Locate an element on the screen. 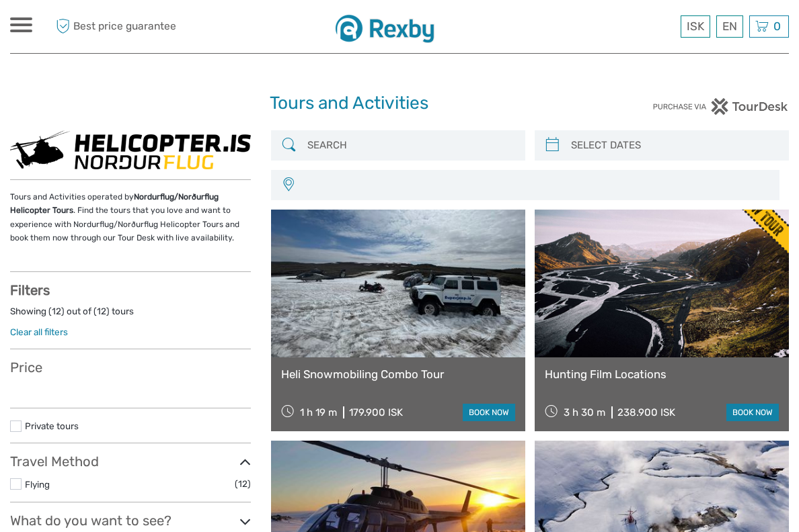 The width and height of the screenshot is (799, 532). strong: Filters is located at coordinates (30, 291).